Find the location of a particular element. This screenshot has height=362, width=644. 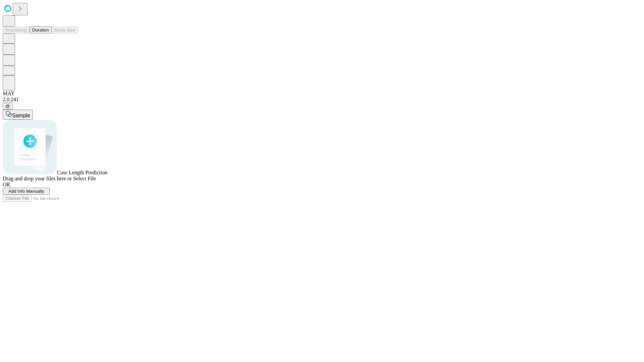

button: Duration is located at coordinates (41, 30).